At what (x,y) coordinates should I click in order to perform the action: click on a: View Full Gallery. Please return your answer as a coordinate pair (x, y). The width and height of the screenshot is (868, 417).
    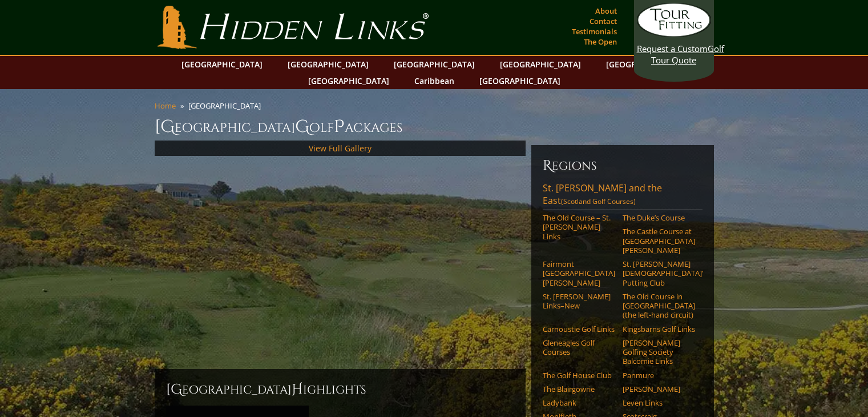
    Looking at the image, I should click on (340, 147).